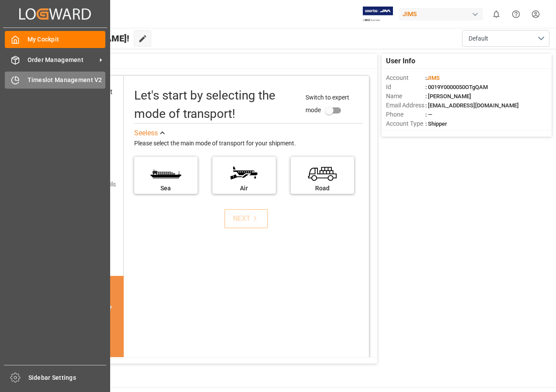 The width and height of the screenshot is (556, 392). What do you see at coordinates (441, 14) in the screenshot?
I see `div: JIMS` at bounding box center [441, 14].